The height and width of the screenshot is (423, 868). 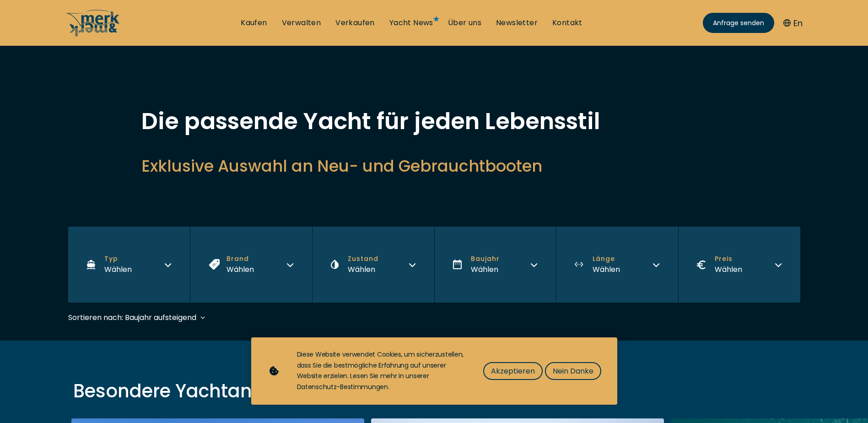 What do you see at coordinates (513, 371) in the screenshot?
I see `span: Akzeptieren` at bounding box center [513, 371].